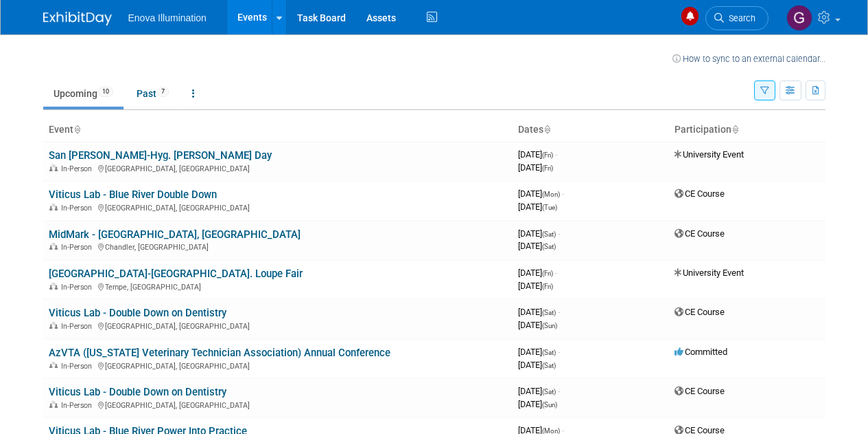  Describe the element at coordinates (748, 130) in the screenshot. I see `th: Participation` at that location.